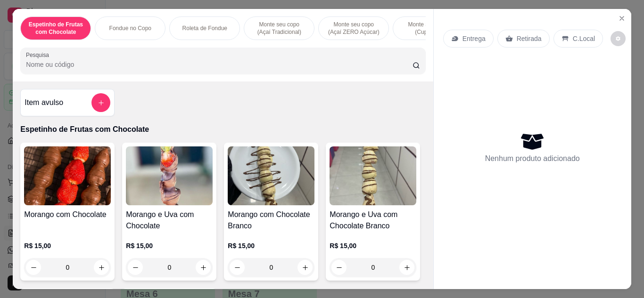 Image resolution: width=644 pixels, height=298 pixels. What do you see at coordinates (474, 39) in the screenshot?
I see `p: Entrega` at bounding box center [474, 39].